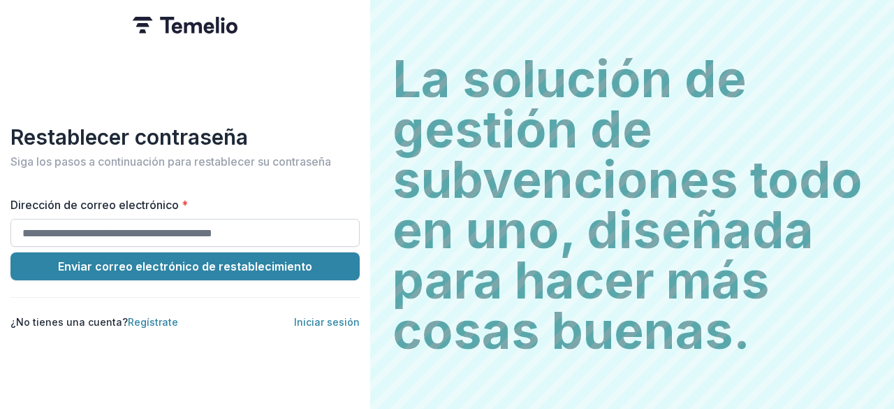 This screenshot has height=409, width=894. What do you see at coordinates (129, 137) in the screenshot?
I see `font: Restablecer contraseña` at bounding box center [129, 137].